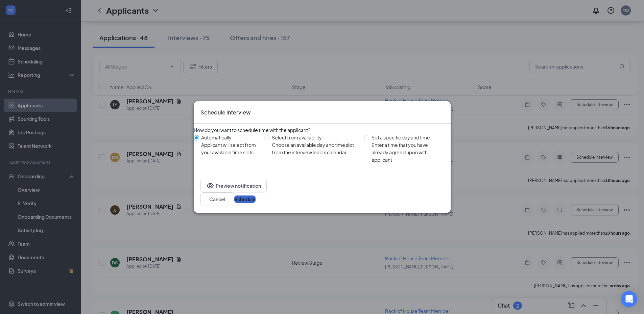  What do you see at coordinates (322, 130) in the screenshot?
I see `div: How do you want to schedule time with the applicant?` at bounding box center [322, 130].